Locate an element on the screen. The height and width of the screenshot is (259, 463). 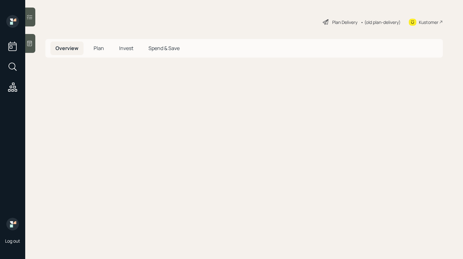
img: retirable_logo.png is located at coordinates (13, 224).